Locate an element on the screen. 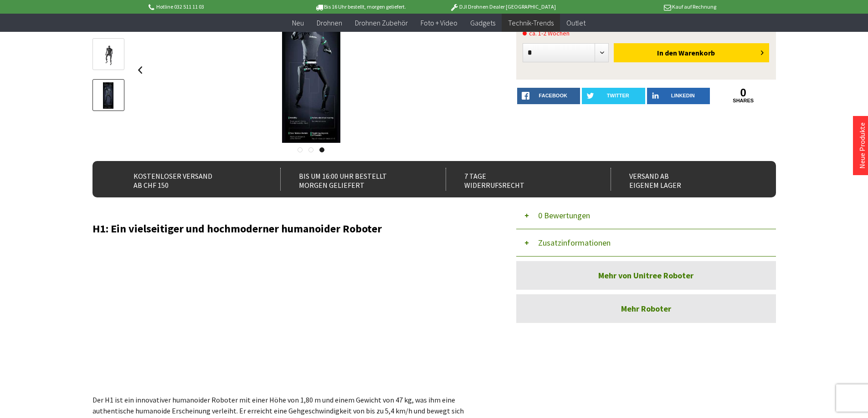 This screenshot has width=868, height=418. a: Technik-Trends is located at coordinates (531, 23).